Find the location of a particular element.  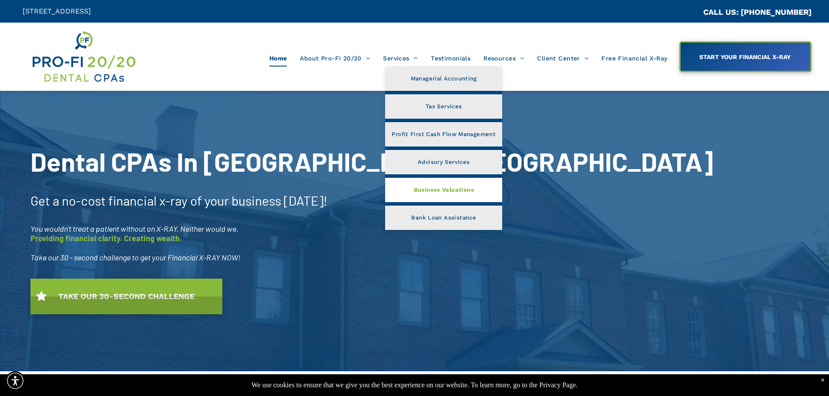

a: Home is located at coordinates (278, 58).